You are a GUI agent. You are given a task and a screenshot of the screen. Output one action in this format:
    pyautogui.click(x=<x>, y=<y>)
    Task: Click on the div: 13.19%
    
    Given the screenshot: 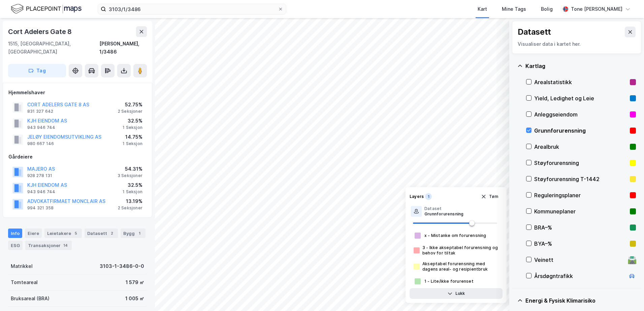 What is the action you would take?
    pyautogui.click(x=130, y=201)
    